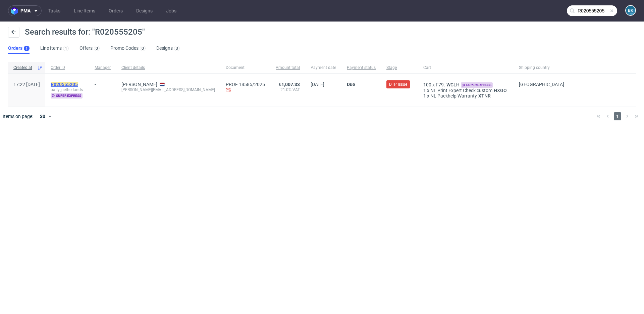  I want to click on a: Orders1, so click(19, 49).